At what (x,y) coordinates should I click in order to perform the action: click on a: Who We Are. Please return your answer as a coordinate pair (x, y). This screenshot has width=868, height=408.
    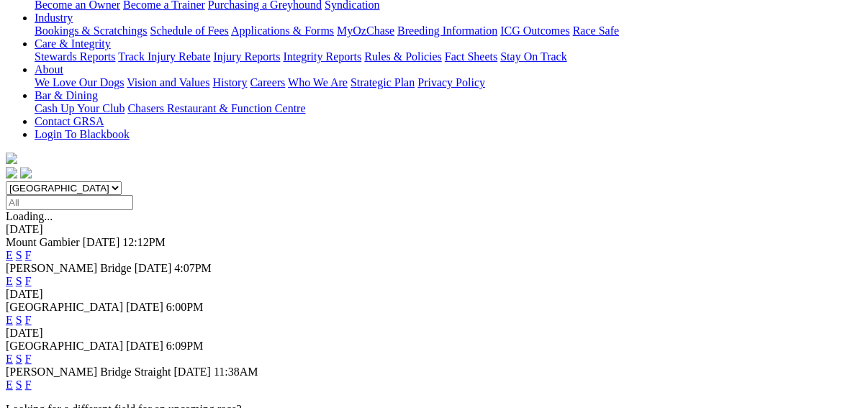
    Looking at the image, I should click on (318, 82).